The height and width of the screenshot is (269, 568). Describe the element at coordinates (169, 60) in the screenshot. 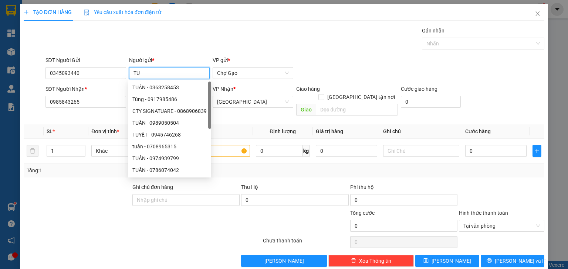

I see `div: Người gửi` at that location.